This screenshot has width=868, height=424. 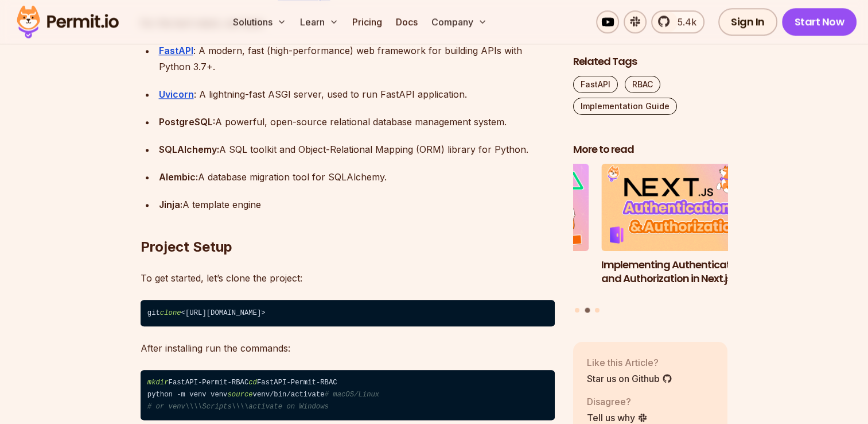 What do you see at coordinates (679, 208) in the screenshot?
I see `img: Implementing Authentication and Authorization in Next.js` at bounding box center [679, 208].